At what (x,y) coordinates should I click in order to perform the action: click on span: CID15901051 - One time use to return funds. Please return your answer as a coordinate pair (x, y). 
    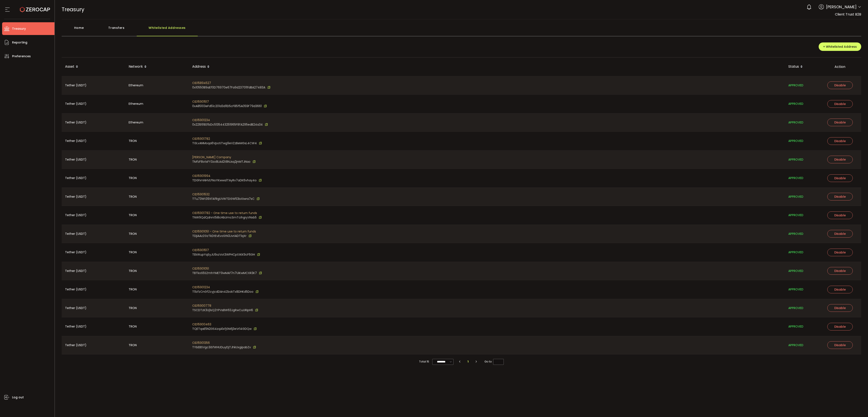
    Looking at the image, I should click on (224, 231).